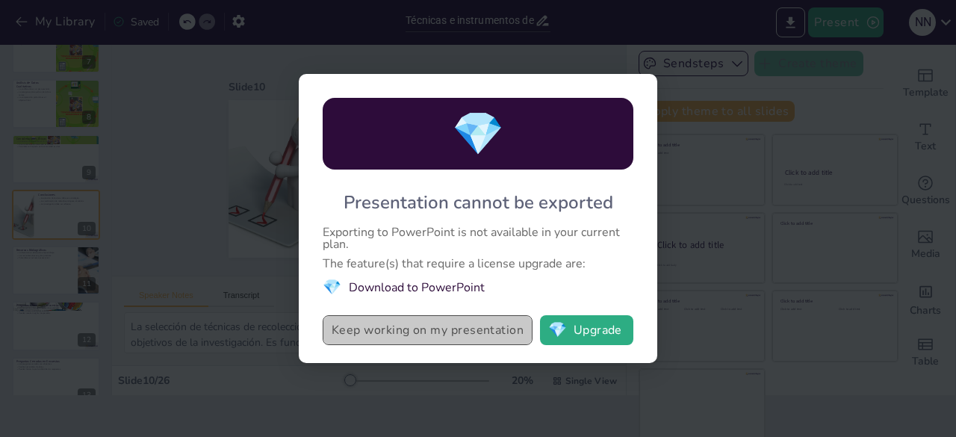 The width and height of the screenshot is (956, 437). Describe the element at coordinates (427, 330) in the screenshot. I see `button: Keep working on my presentation` at that location.